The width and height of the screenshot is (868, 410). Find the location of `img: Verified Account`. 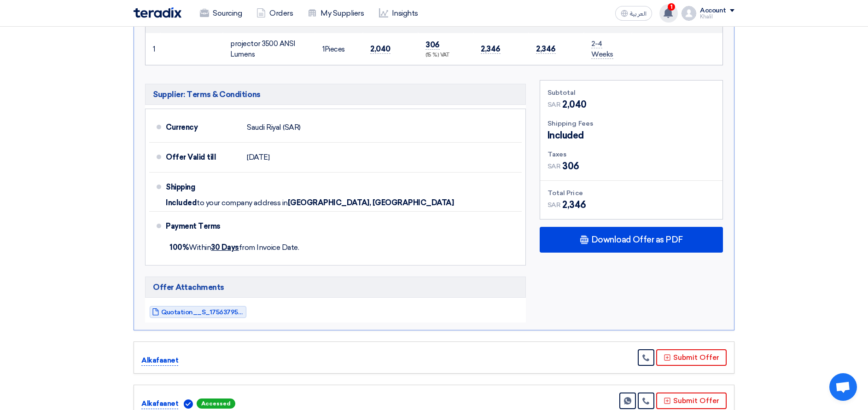

img: Verified Account is located at coordinates (189, 404).